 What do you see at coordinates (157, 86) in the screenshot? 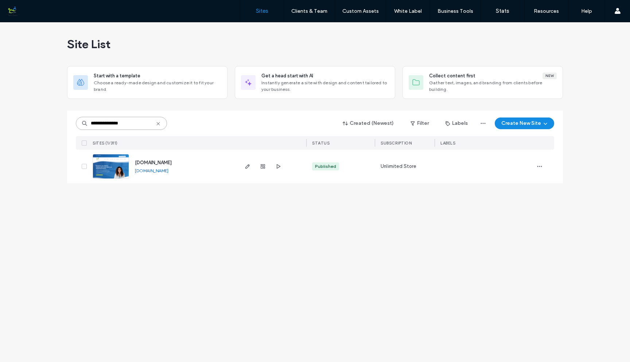
I see `span: Choose a ready-made design and customize it to fit your brand.` at bounding box center [157, 86].